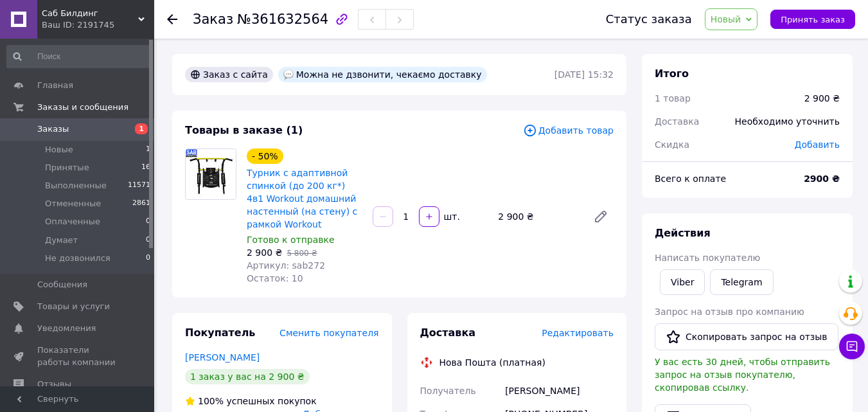 This screenshot has height=412, width=868. What do you see at coordinates (690, 179) in the screenshot?
I see `span: Всего к оплате` at bounding box center [690, 179].